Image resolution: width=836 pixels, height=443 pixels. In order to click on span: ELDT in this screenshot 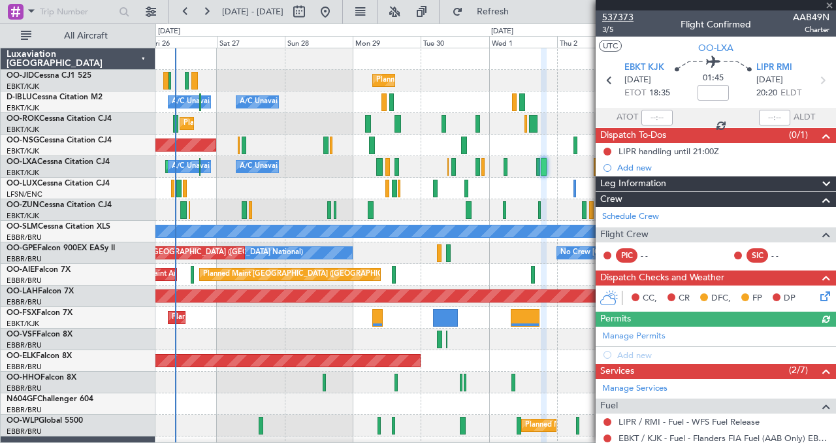, I will do `click(791, 93)`.